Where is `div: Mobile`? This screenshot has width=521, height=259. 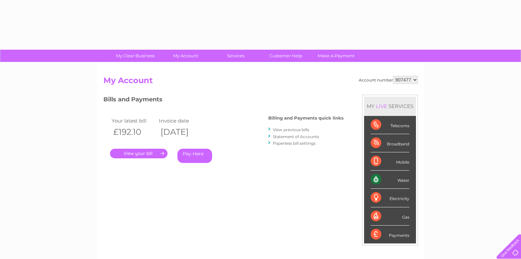 div: Mobile is located at coordinates (390, 161).